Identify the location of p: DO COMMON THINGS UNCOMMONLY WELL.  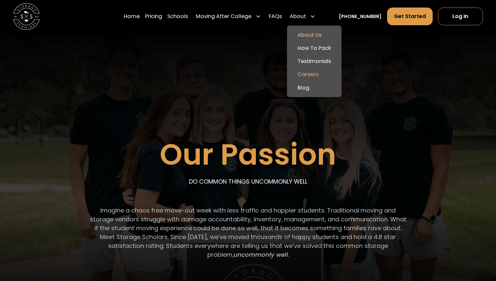
(248, 181).